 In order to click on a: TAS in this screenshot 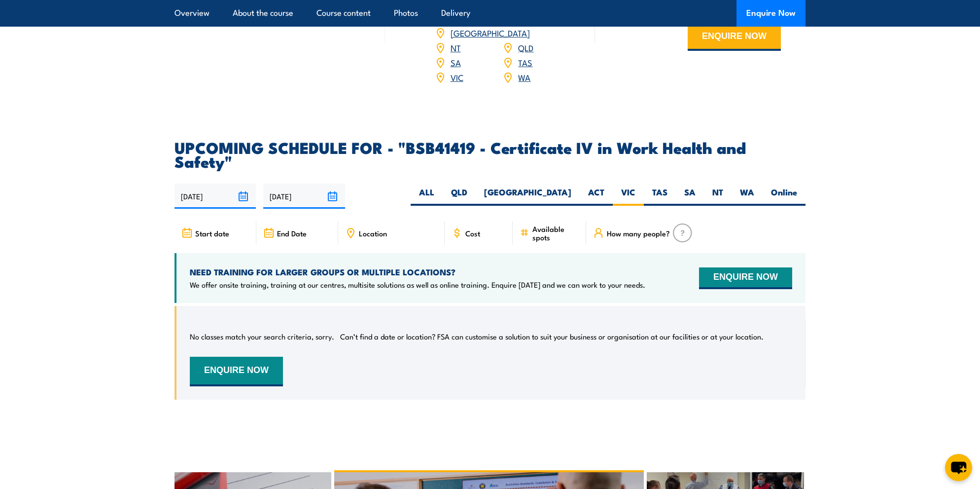, I will do `click(525, 62)`.